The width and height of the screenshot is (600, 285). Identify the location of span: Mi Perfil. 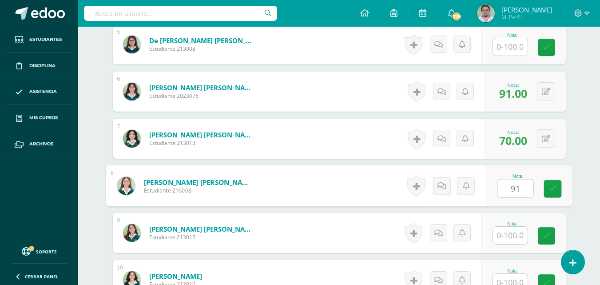
(527, 17).